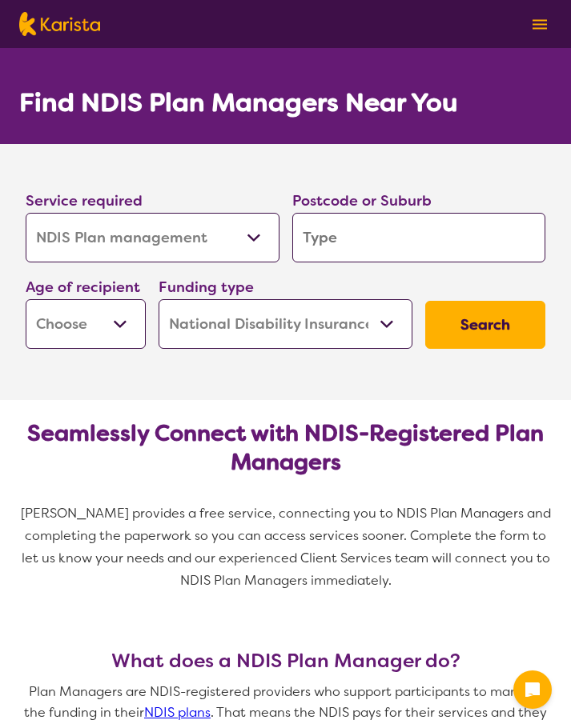  Describe the element at coordinates (177, 713) in the screenshot. I see `a: NDIS plans` at that location.